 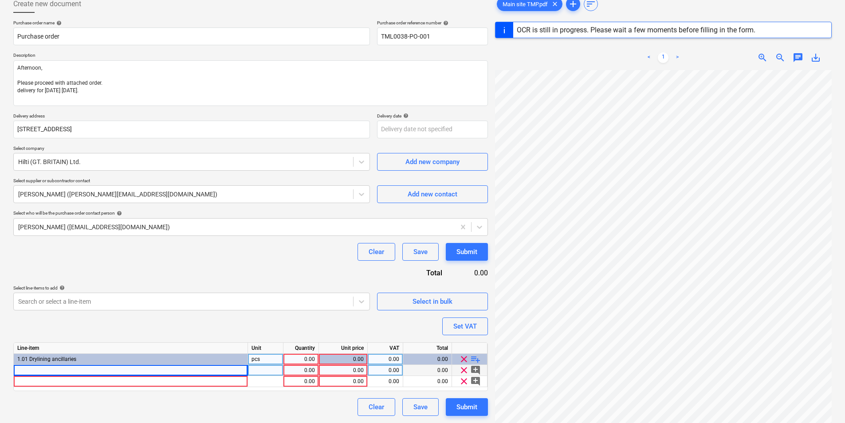 What do you see at coordinates (266, 360) in the screenshot?
I see `div: pcs` at bounding box center [266, 360].